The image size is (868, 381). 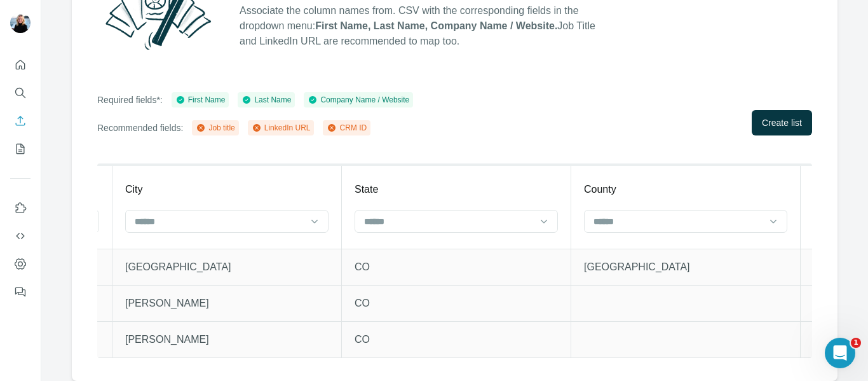 I want to click on button: Use Surfe API, so click(x=20, y=236).